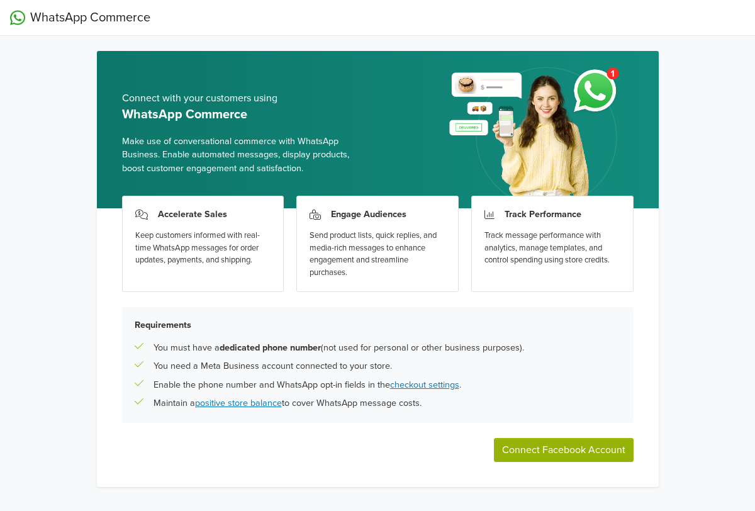 The image size is (755, 511). What do you see at coordinates (288, 404) in the screenshot?
I see `p: Maintain a to cover WhatsApp message costs.` at bounding box center [288, 404].